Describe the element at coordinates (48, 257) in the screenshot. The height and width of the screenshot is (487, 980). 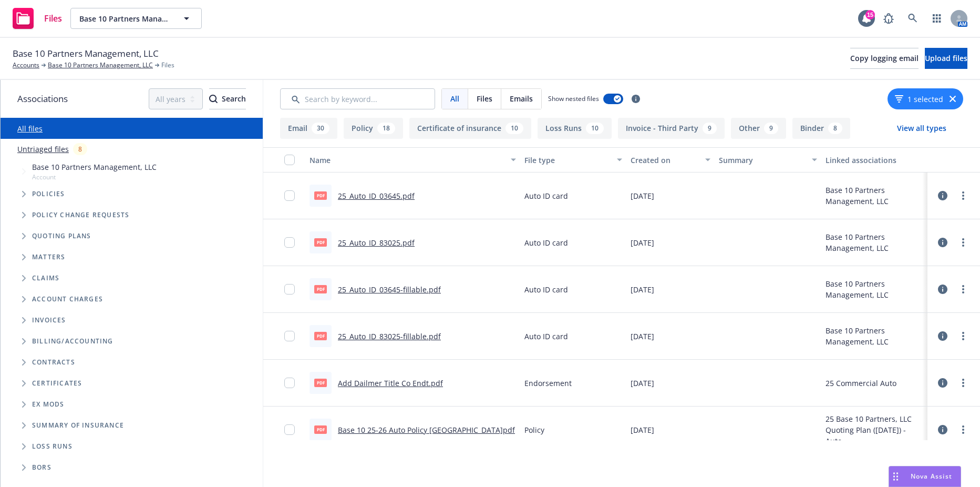
I see `span: Matters` at that location.